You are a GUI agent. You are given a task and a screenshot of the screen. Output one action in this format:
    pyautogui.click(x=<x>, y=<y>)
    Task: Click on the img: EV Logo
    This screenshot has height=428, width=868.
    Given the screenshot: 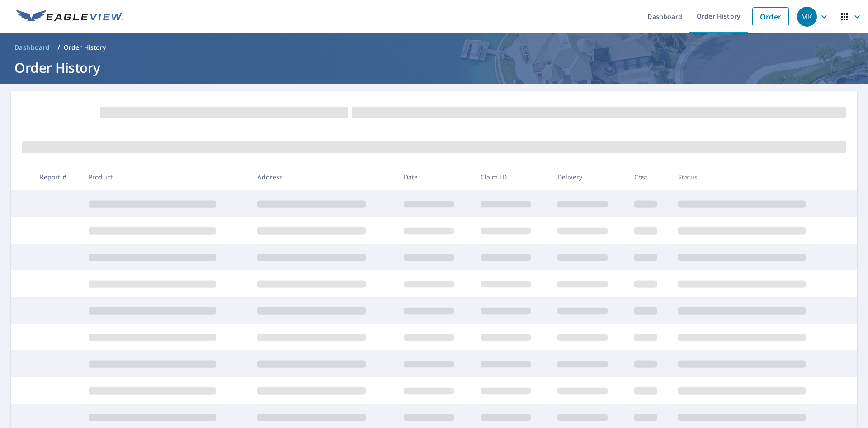 What is the action you would take?
    pyautogui.click(x=70, y=17)
    